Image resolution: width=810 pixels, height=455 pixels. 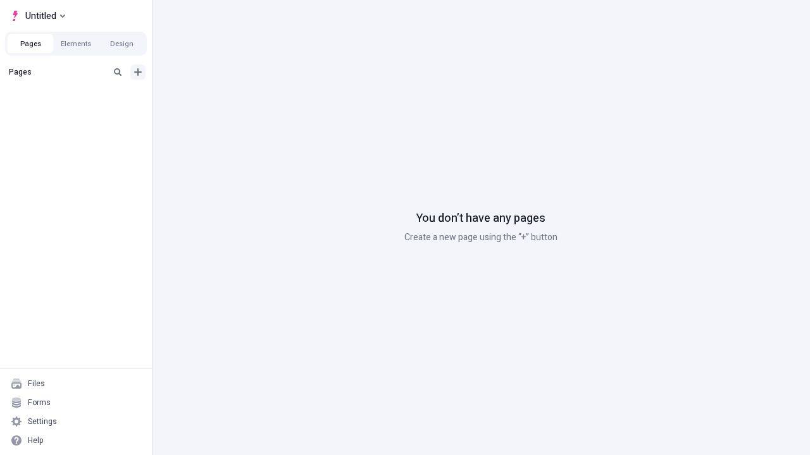 What do you see at coordinates (481, 238) in the screenshot?
I see `p: Create a new page using the “+” button` at bounding box center [481, 238].